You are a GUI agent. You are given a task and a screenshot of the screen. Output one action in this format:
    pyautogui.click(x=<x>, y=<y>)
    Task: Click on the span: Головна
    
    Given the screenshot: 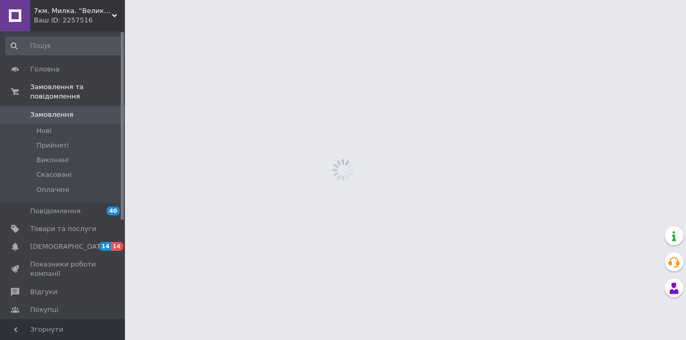 What is the action you would take?
    pyautogui.click(x=45, y=69)
    